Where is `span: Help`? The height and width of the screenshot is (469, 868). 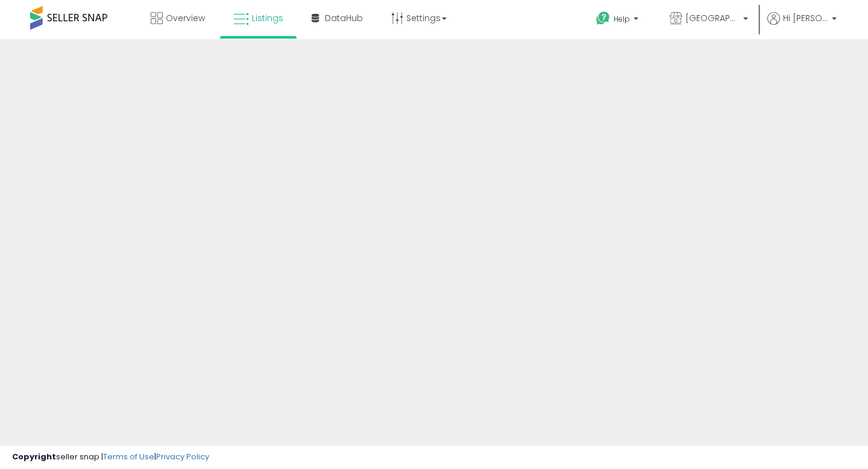
span: Help is located at coordinates (622, 18).